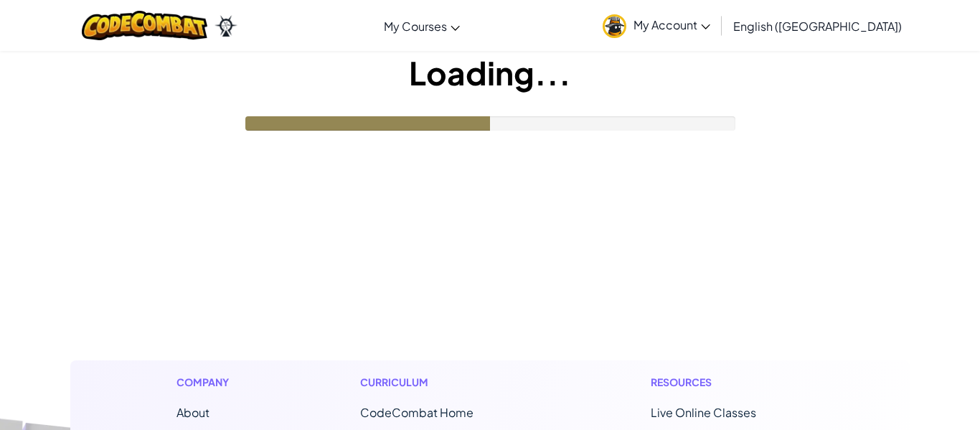  What do you see at coordinates (144, 25) in the screenshot?
I see `a: CodeCombat logo` at bounding box center [144, 25].